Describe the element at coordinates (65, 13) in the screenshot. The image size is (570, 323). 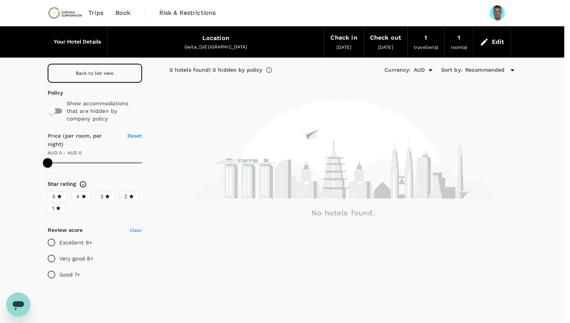
I see `img: Chrysos Corporation` at that location.